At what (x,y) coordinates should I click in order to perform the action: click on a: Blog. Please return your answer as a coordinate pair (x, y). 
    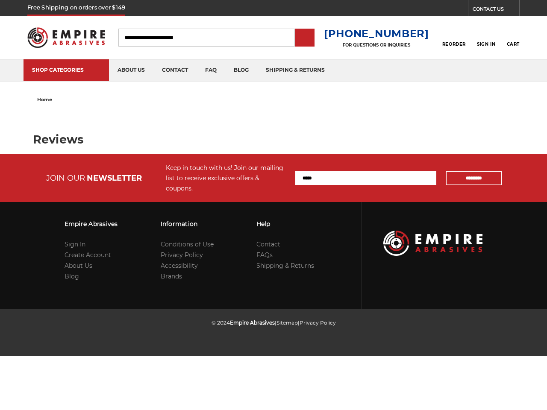
    Looking at the image, I should click on (72, 277).